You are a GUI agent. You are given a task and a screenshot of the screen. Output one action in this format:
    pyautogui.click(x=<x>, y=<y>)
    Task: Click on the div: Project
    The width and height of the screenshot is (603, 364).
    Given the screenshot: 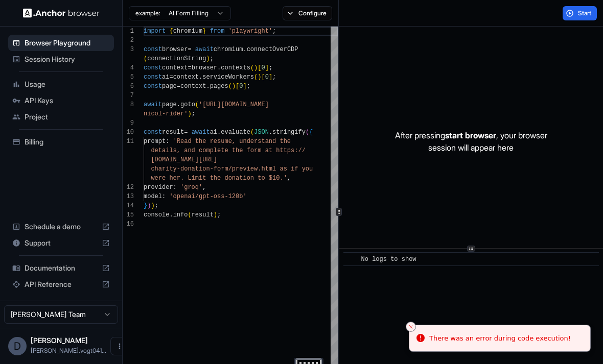 What is the action you would take?
    pyautogui.click(x=61, y=117)
    